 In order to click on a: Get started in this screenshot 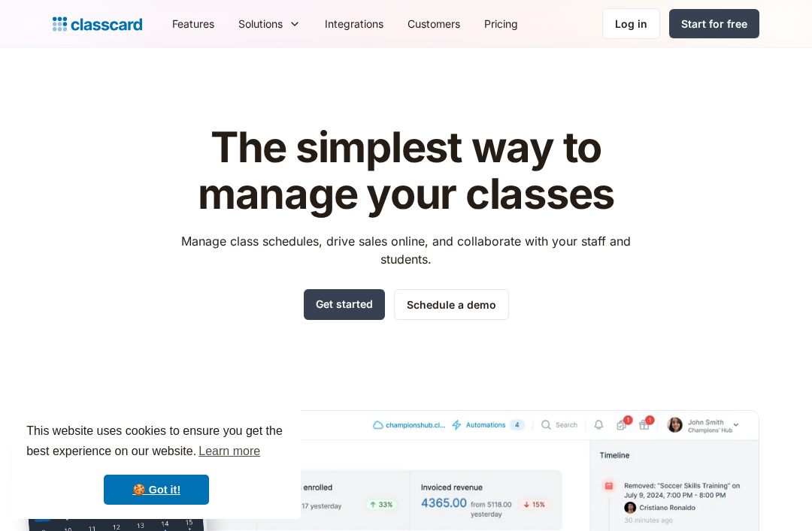, I will do `click(344, 305)`.